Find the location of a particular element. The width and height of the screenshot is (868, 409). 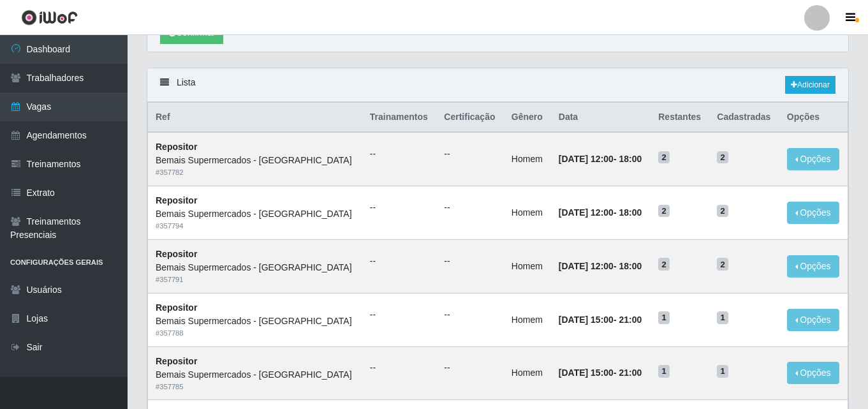

div: # 357791 is located at coordinates (255, 279).